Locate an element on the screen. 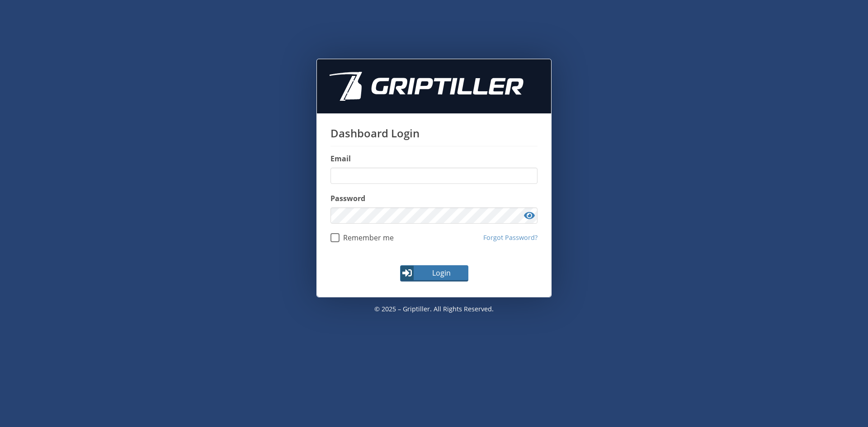 The height and width of the screenshot is (427, 868). label: Password is located at coordinates (434, 198).